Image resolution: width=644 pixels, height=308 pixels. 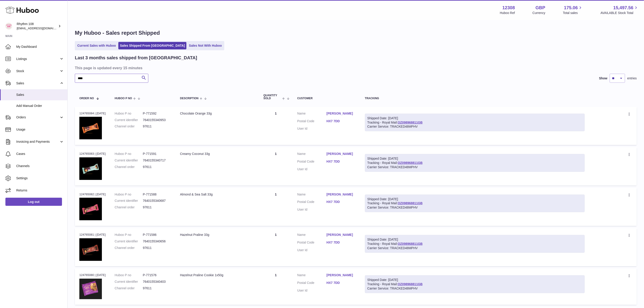 I want to click on h3: This page is updated every 15 minutes, so click(x=355, y=68).